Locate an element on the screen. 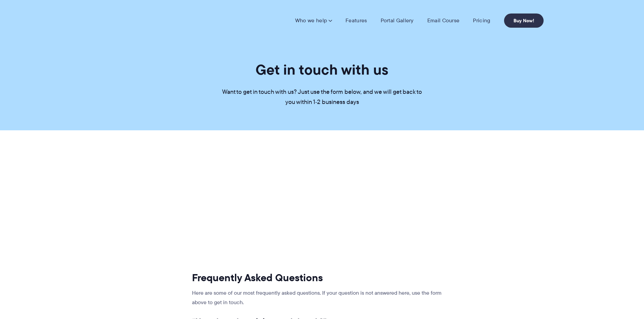 Image resolution: width=644 pixels, height=319 pixels. p: Here are some of our most frequently asked questions. If your question is not answered here, use ... is located at coordinates (322, 298).